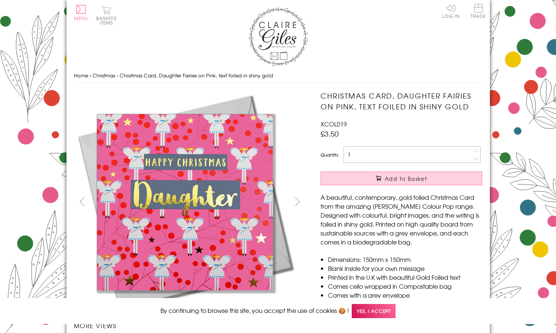 This screenshot has width=556, height=333. What do you see at coordinates (479, 11) in the screenshot?
I see `span: Trade` at bounding box center [479, 11].